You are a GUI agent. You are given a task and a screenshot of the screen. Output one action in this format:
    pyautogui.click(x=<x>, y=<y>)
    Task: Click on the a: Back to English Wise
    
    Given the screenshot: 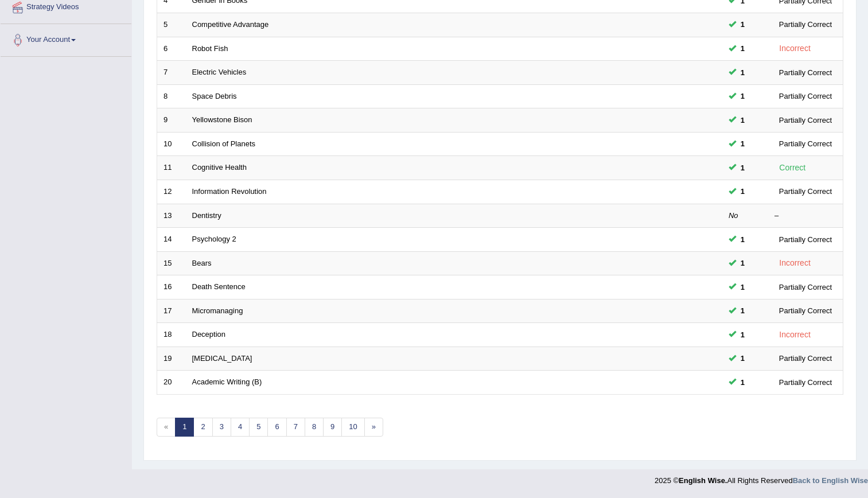 What is the action you would take?
    pyautogui.click(x=830, y=480)
    